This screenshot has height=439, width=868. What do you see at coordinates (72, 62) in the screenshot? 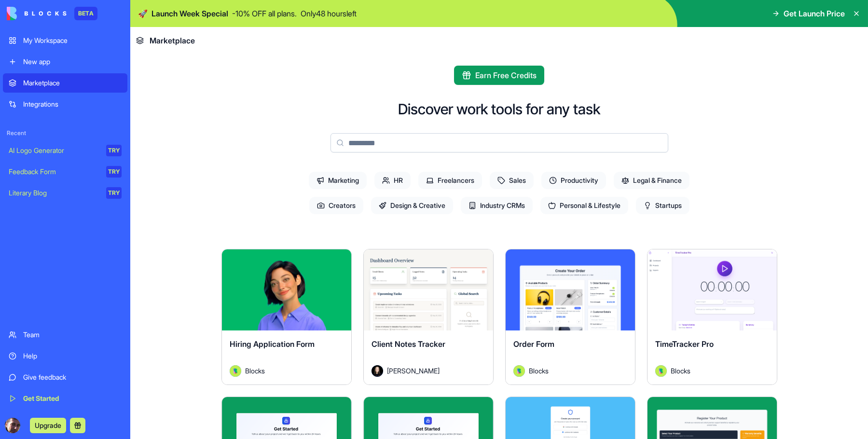
I see `div: New app` at bounding box center [72, 62].